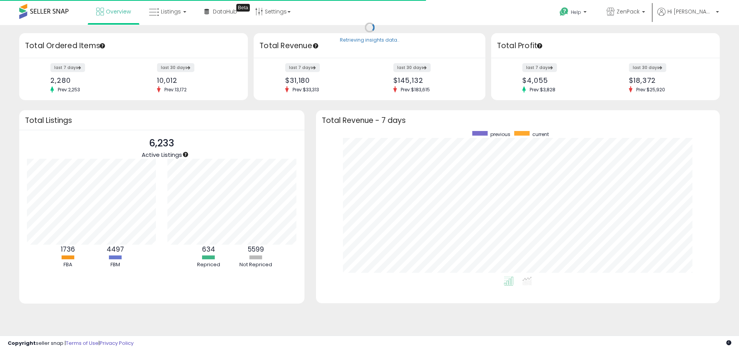  Describe the element at coordinates (256, 264) in the screenshot. I see `div: Not Repriced` at that location.